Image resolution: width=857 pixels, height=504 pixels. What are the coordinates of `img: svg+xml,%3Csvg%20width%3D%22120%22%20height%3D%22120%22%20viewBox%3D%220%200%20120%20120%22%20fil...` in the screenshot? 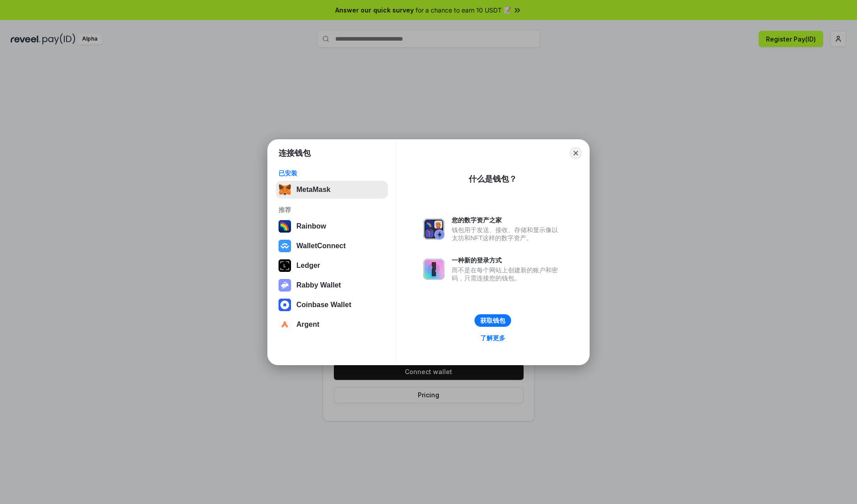 It's located at (285, 227).